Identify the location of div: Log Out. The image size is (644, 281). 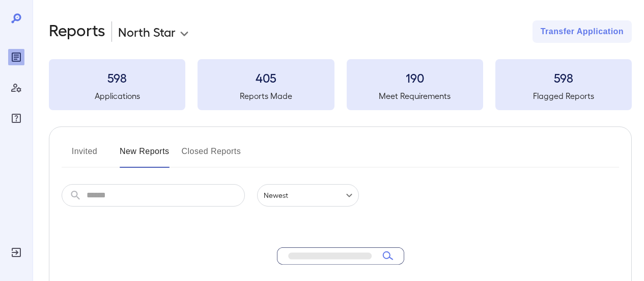
(16, 253).